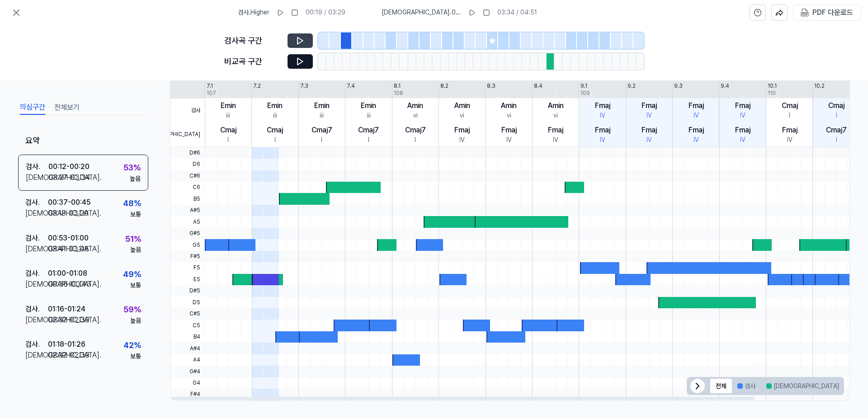  Describe the element at coordinates (538, 86) in the screenshot. I see `div: 8.4` at that location.